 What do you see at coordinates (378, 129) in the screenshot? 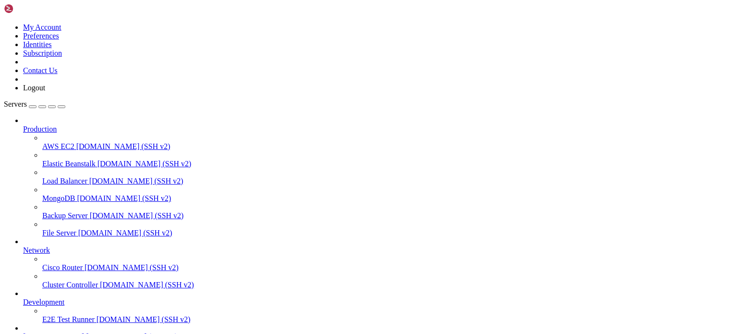
I see `a: Production` at bounding box center [378, 129].